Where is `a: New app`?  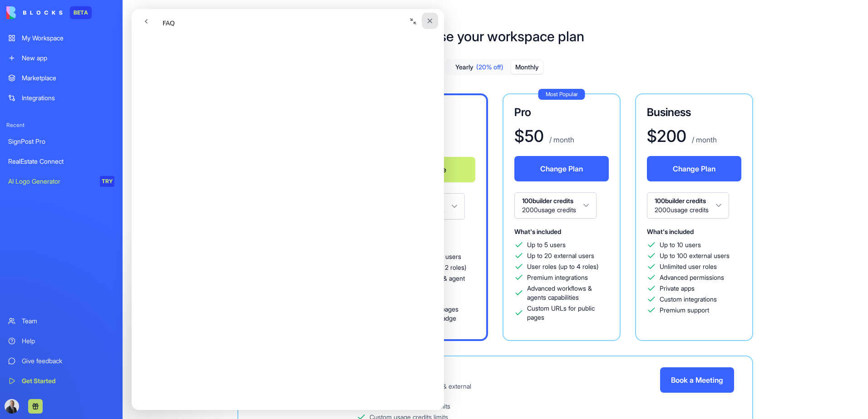 a: New app is located at coordinates (62, 58).